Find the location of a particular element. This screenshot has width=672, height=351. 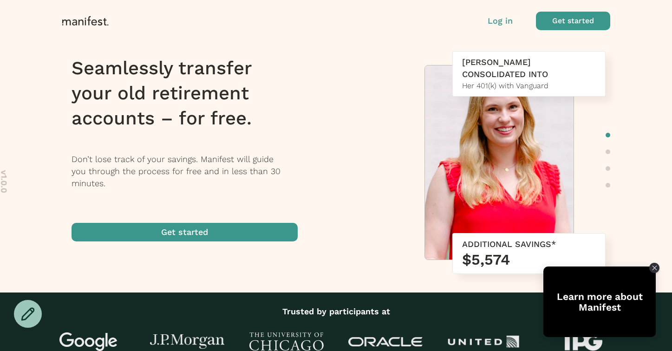

div: Open Tolstoy is located at coordinates (600, 302).